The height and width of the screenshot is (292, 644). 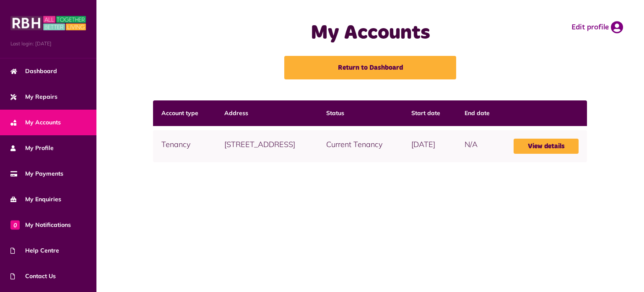 What do you see at coordinates (33, 71) in the screenshot?
I see `span: Dashboard` at bounding box center [33, 71].